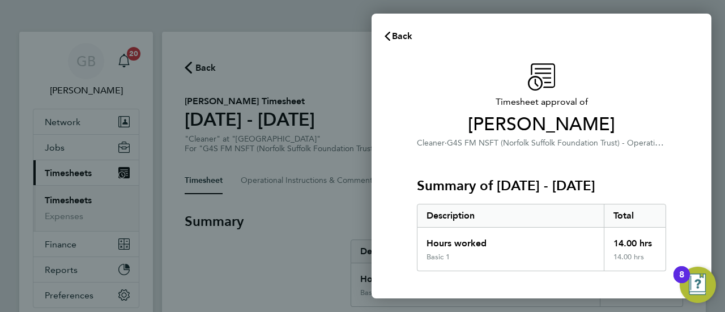  I want to click on span: G4S FM NSFT (Norfolk Suffolk Foundation Trust) - Operational, so click(558, 142).